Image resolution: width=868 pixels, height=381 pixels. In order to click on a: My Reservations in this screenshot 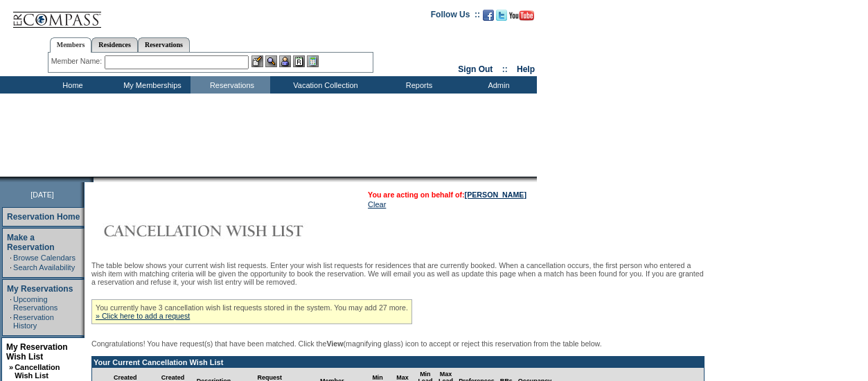, I will do `click(40, 289)`.